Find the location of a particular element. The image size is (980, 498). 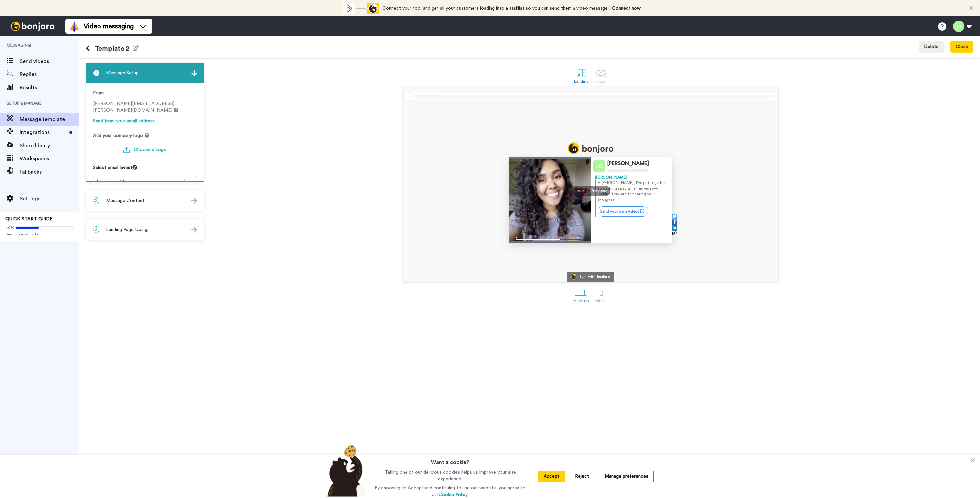

span: Connect your tool and get all your customers loading into a tasklist so you can send them a video... is located at coordinates (496, 8).